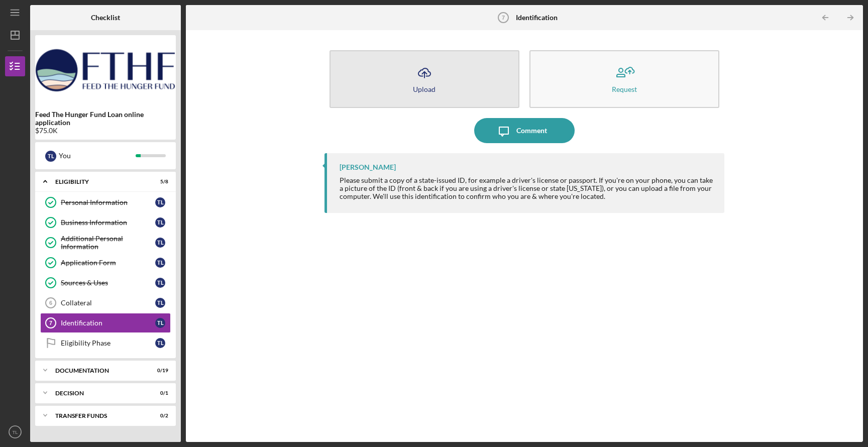 The image size is (868, 447). What do you see at coordinates (106, 131) in the screenshot?
I see `div: $75.0K` at bounding box center [106, 131].